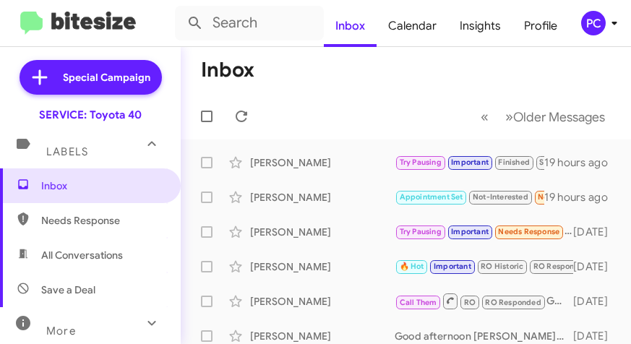  I want to click on div: SERVICE: Toyota 40, so click(90, 115).